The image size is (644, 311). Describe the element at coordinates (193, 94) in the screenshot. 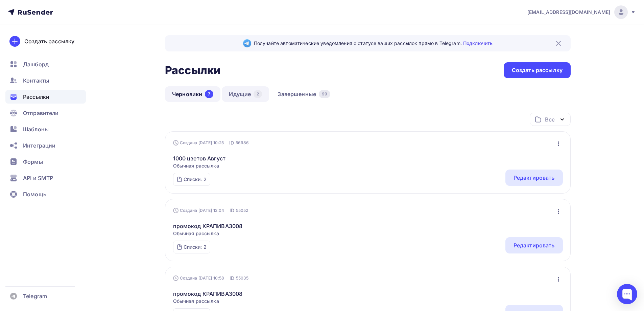

I see `a: Черновики7` at that location.